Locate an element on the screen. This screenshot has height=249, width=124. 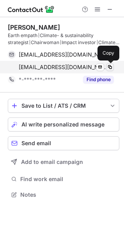
img: ContactOut v5.3.10 is located at coordinates (31, 9).